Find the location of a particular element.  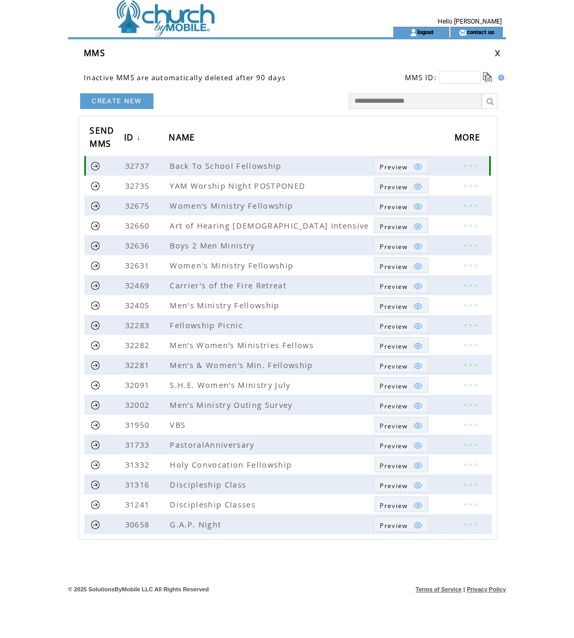

span: SEND MMS is located at coordinates (102, 138).